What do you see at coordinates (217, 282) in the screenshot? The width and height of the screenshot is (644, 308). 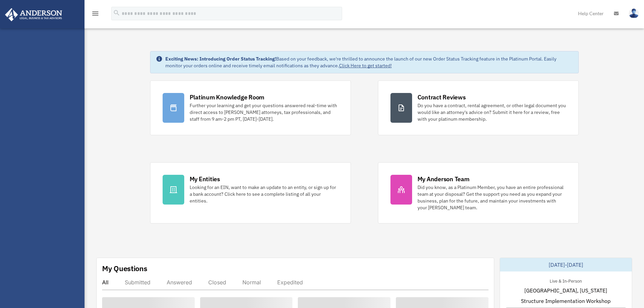 I see `div: Closed` at bounding box center [217, 282].